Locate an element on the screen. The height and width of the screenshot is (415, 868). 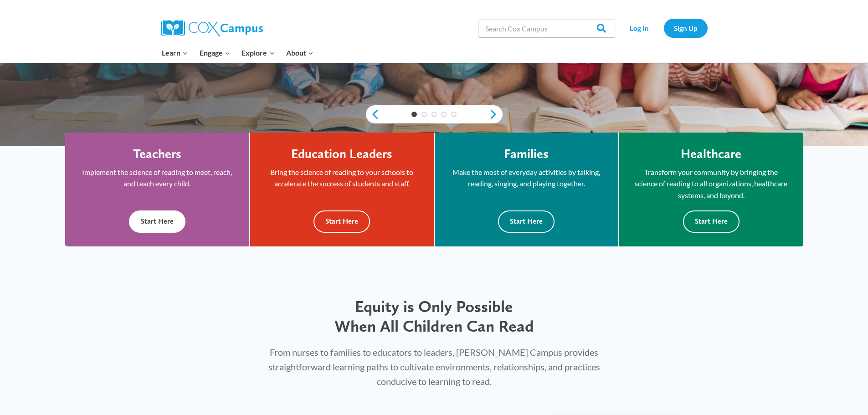
a: Teachers Implement the science of reading to meet, reach, and teach every child. Start Here is located at coordinates (157, 190).